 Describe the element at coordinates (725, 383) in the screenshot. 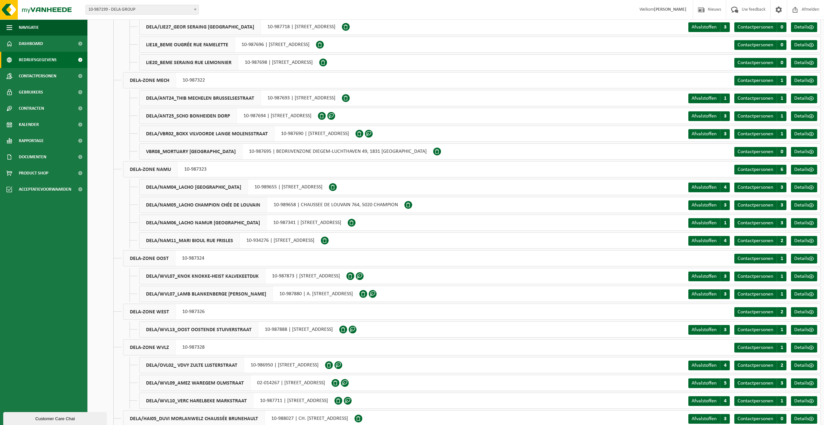

I see `span: 5` at that location.